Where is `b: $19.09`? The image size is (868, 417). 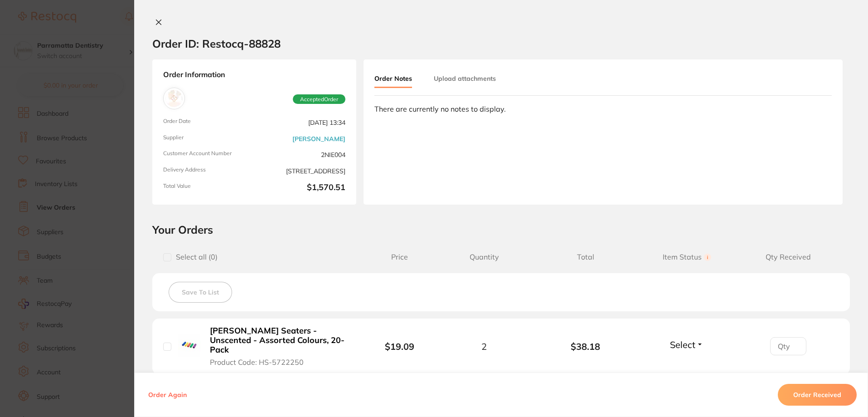 b: $19.09 is located at coordinates (399, 346).